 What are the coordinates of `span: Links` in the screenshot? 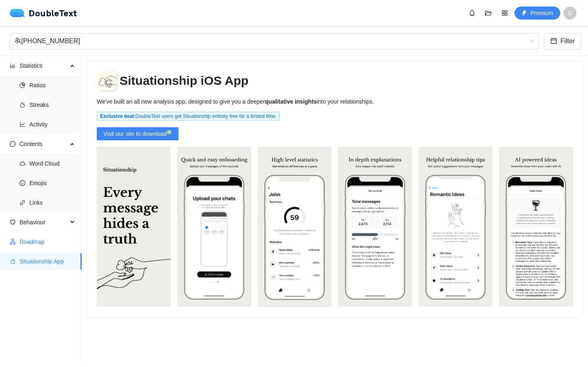 It's located at (52, 203).